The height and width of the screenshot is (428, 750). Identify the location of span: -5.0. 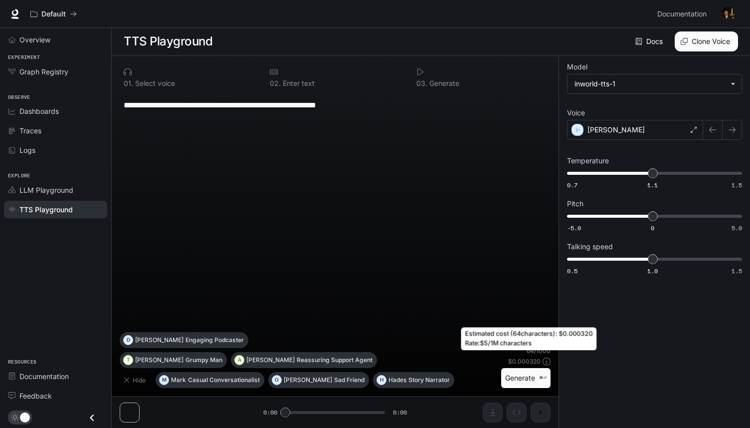
(574, 228).